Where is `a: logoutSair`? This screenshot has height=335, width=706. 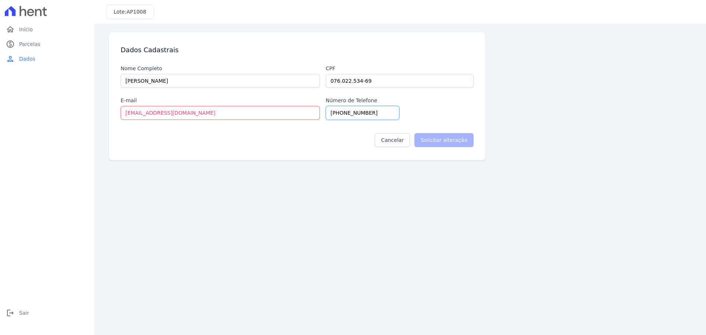 a: logoutSair is located at coordinates (47, 313).